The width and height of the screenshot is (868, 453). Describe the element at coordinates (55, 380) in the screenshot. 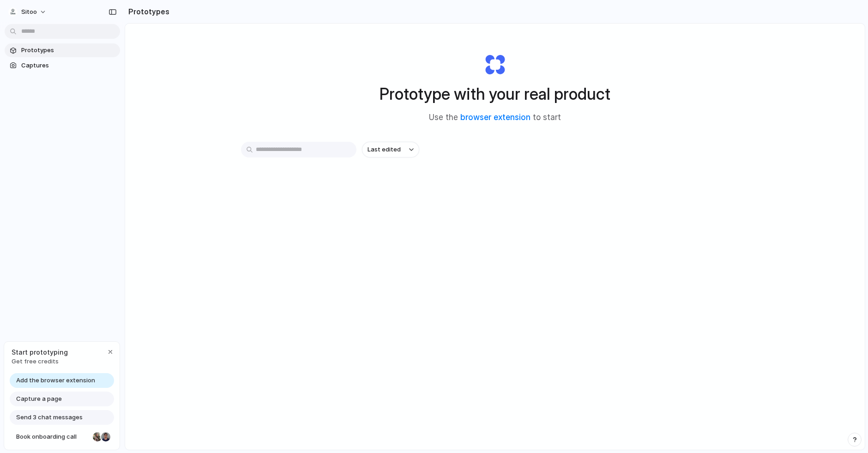

I see `span: Add the browser extension` at that location.